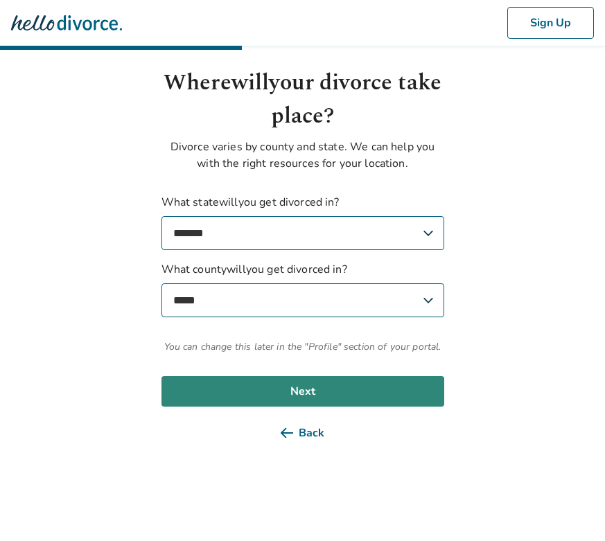  I want to click on button: Back, so click(303, 433).